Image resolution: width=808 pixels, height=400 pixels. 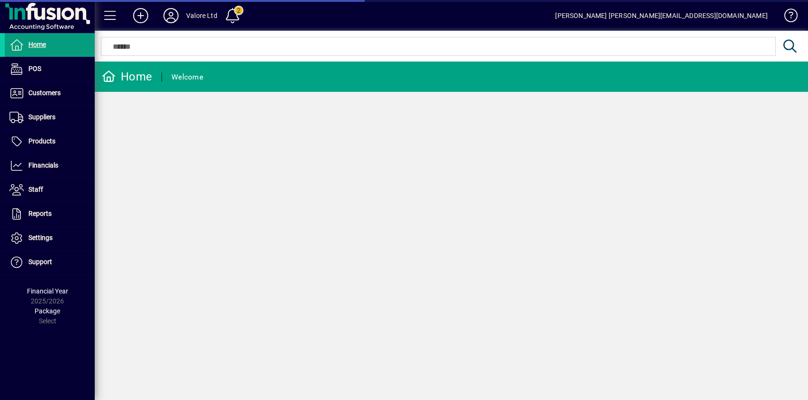 I want to click on span: Home, so click(x=37, y=45).